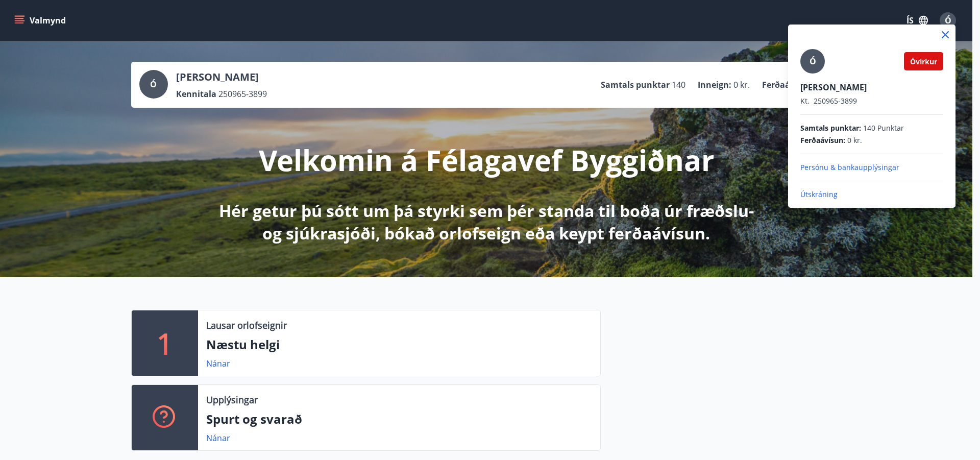  What do you see at coordinates (823, 140) in the screenshot?
I see `span: Ferðaávísun :` at bounding box center [823, 140].